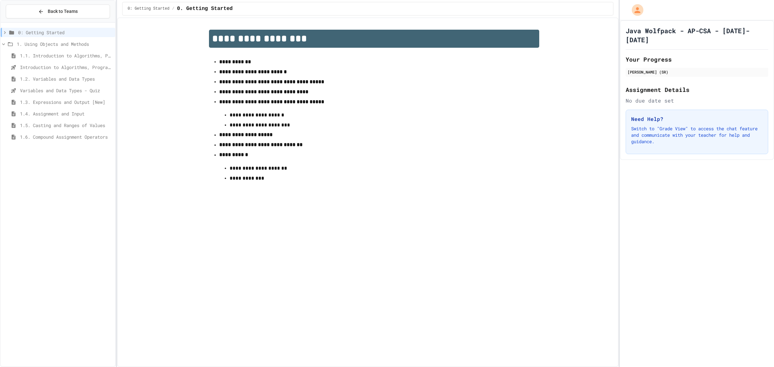 The height and width of the screenshot is (367, 774). What do you see at coordinates (66, 102) in the screenshot?
I see `span: 1.3. Expressions and Output [New]` at bounding box center [66, 102].